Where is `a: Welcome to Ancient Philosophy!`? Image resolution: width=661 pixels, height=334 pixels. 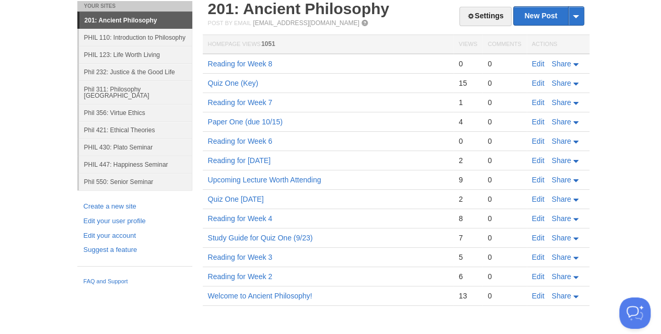 a: Welcome to Ancient Philosophy! is located at coordinates (260, 296).